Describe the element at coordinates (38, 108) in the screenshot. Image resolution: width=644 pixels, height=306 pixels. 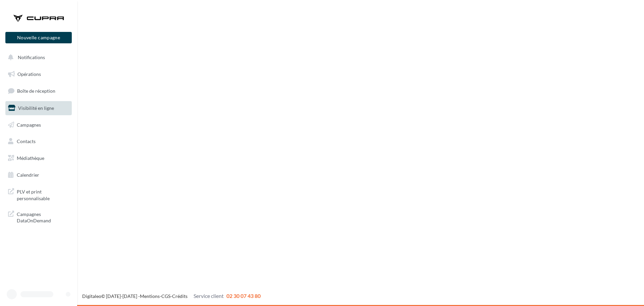
I see `a: Visibilité en ligne` at that location.